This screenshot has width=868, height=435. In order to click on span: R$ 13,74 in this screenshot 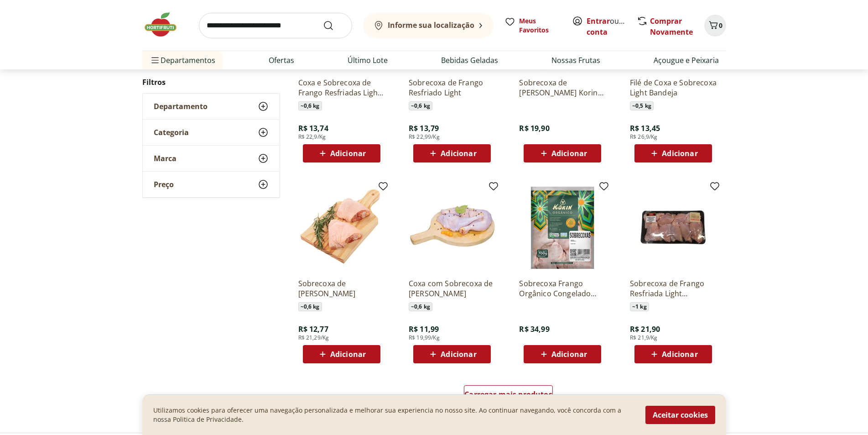, I will do `click(313, 128)`.